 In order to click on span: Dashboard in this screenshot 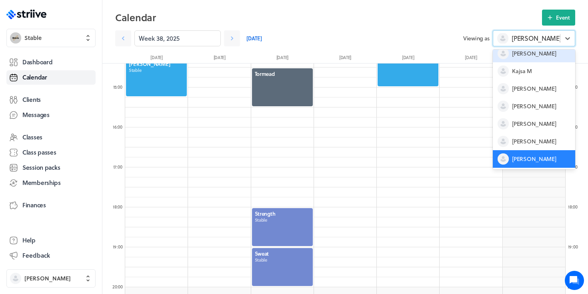, I will do `click(37, 62)`.